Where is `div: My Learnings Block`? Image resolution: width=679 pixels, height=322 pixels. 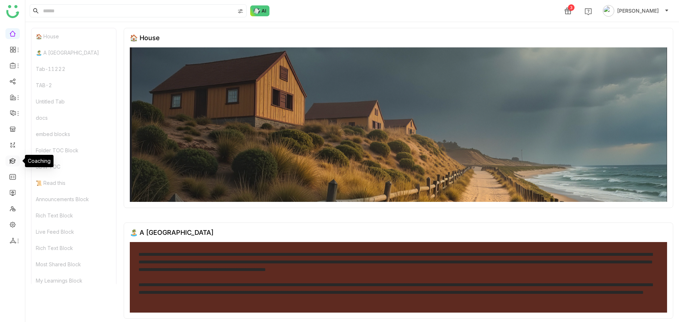 div: My Learnings Block is located at coordinates (74, 280).